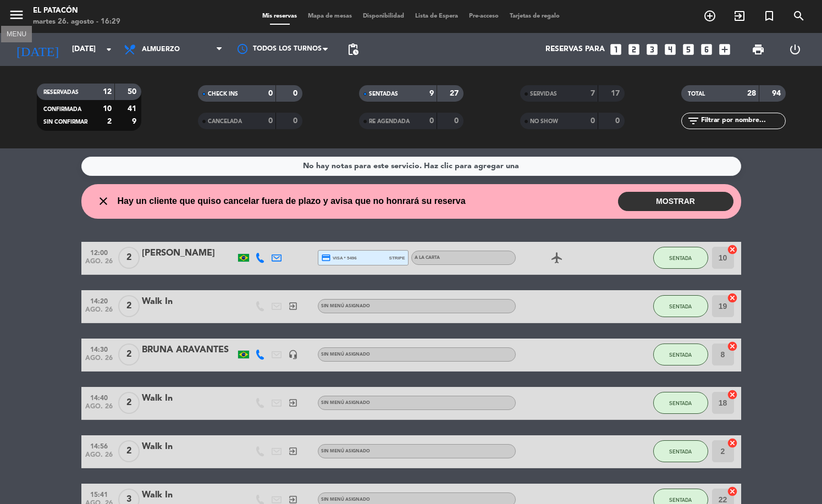  What do you see at coordinates (751, 93) in the screenshot?
I see `strong: 28` at bounding box center [751, 93].